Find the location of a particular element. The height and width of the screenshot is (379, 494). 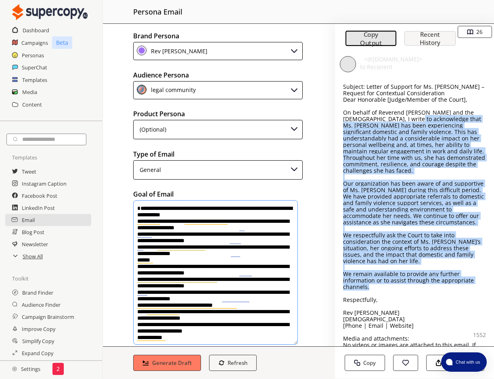

h2: LinkedIn Post is located at coordinates (38, 208).